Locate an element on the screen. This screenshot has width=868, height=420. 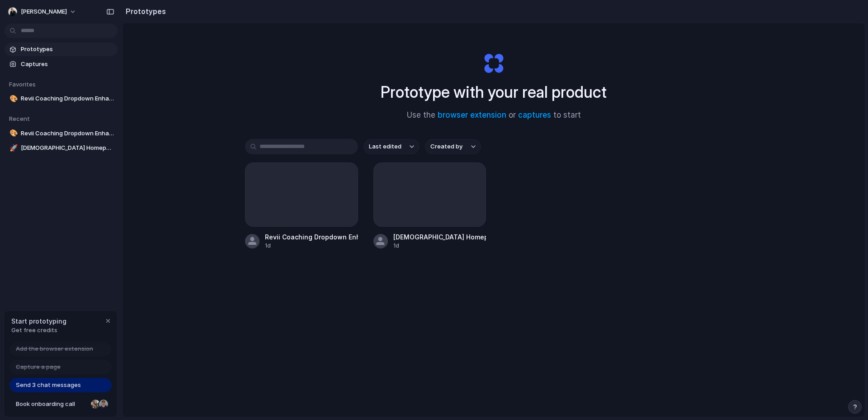
div: Nicole Kubica is located at coordinates (95, 404).